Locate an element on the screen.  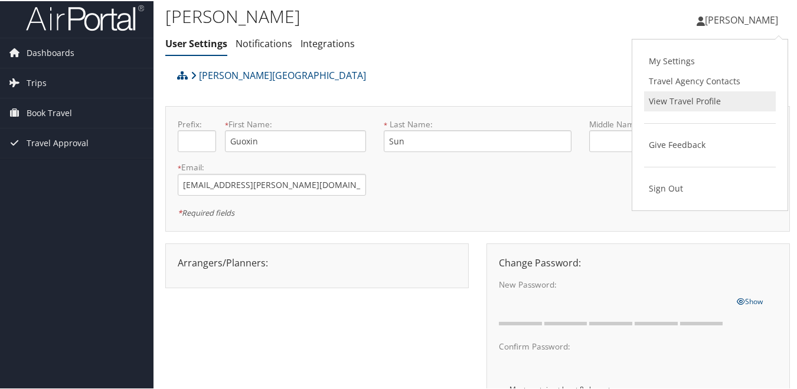
a: My Settings is located at coordinates (709, 60).